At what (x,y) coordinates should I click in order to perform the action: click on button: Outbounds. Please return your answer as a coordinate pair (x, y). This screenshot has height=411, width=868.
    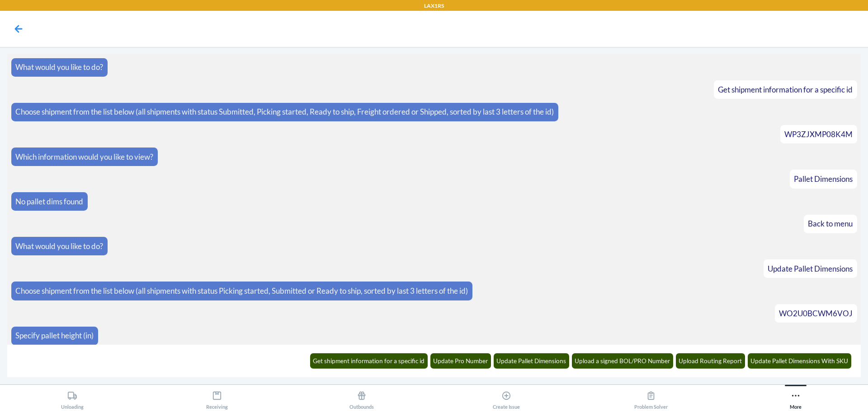
    Looking at the image, I should click on (361, 398).